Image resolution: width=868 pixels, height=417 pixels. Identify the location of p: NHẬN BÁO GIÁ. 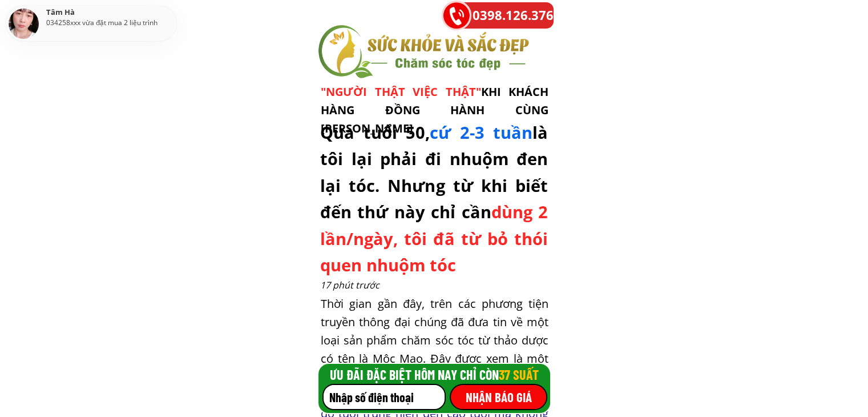
(499, 397).